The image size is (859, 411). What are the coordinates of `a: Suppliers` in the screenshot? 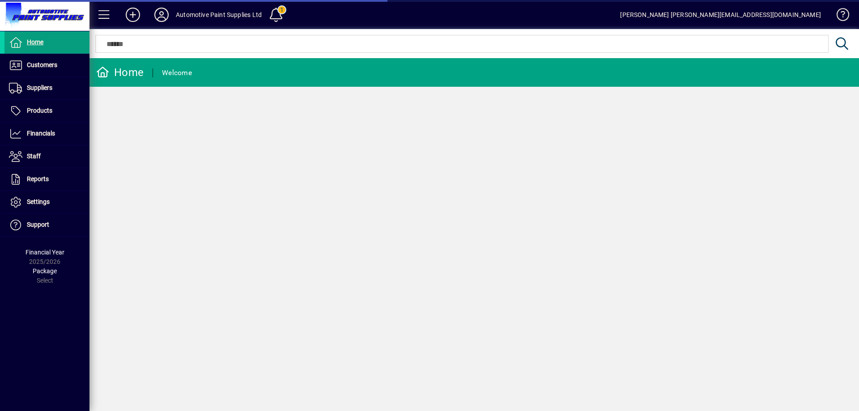 It's located at (47, 88).